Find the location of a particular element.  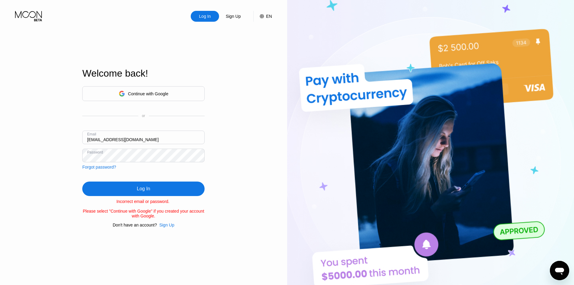

div: or is located at coordinates (143, 116).